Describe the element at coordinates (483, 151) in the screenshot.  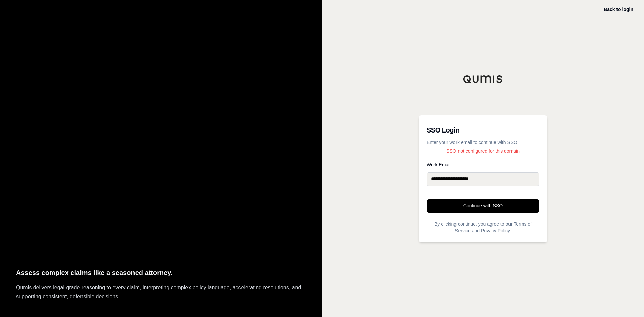
I see `p: SSO not configured for this domain` at that location.